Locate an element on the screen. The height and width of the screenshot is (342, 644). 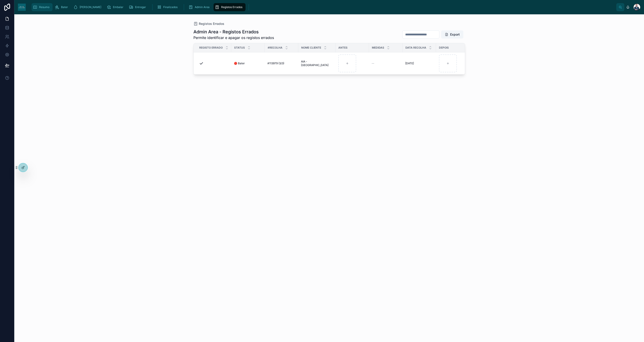
span: 🔴 Bater is located at coordinates (239, 63).